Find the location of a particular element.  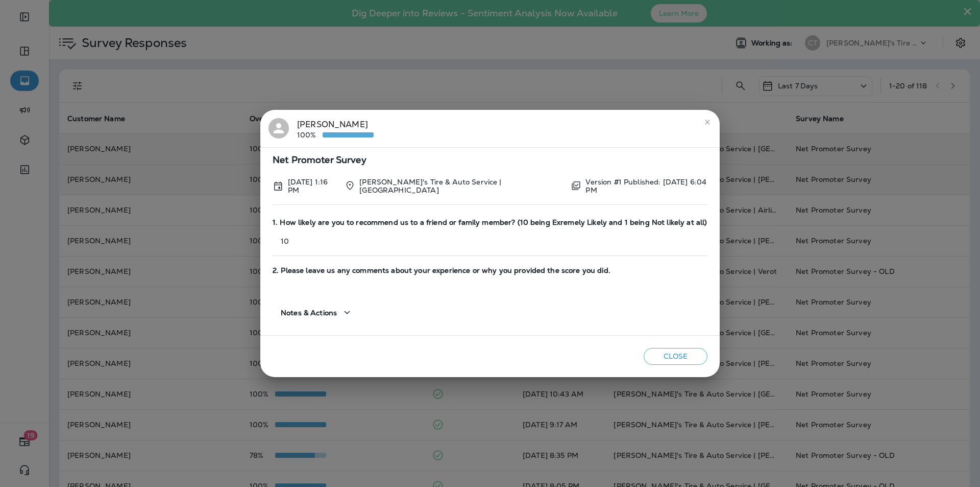

span: Net Promoter Survey is located at coordinates (490, 159).